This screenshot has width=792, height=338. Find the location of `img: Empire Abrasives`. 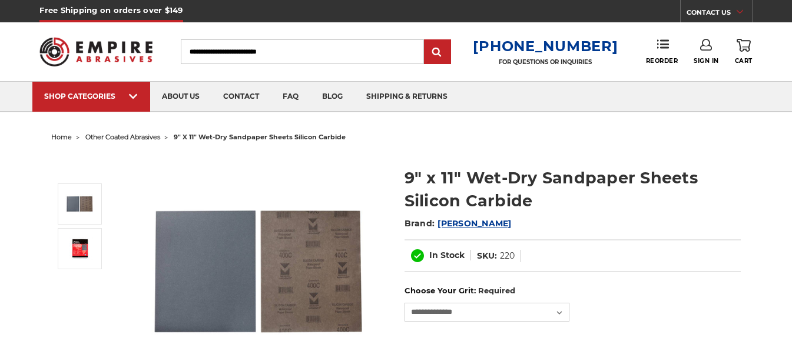

img: Empire Abrasives is located at coordinates (95, 52).